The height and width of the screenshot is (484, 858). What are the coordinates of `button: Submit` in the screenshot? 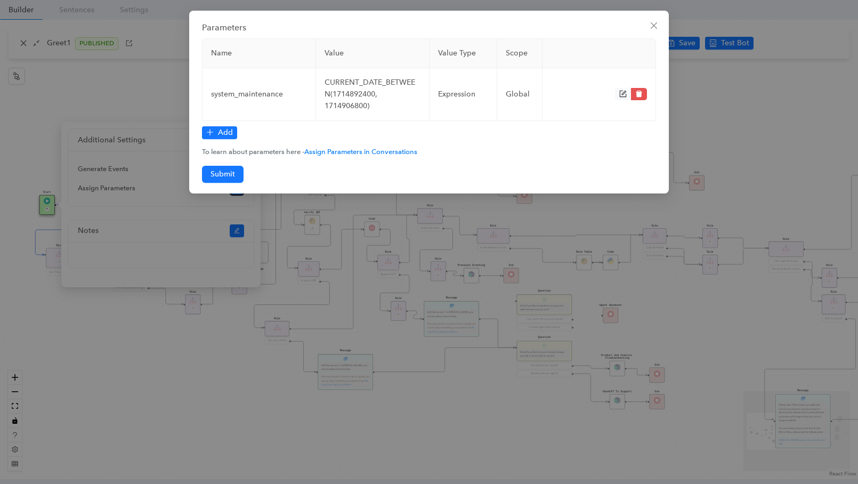 It's located at (223, 174).